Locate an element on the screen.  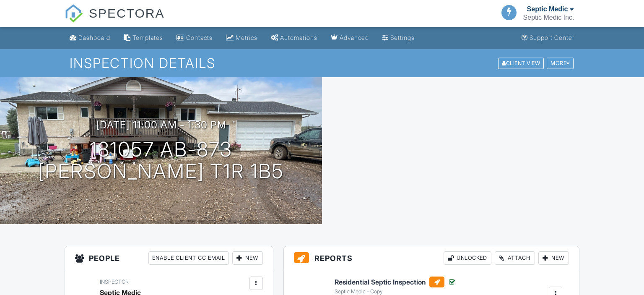
h3: Reports is located at coordinates (431, 258).